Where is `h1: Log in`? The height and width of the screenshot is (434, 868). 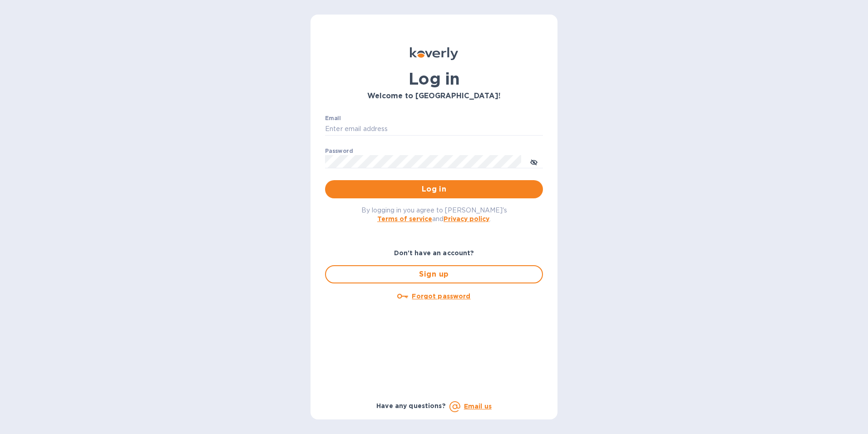 h1: Log in is located at coordinates (434, 78).